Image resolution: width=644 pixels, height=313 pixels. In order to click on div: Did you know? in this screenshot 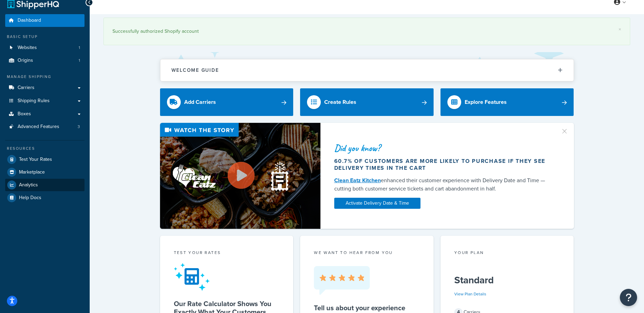, I will do `click(443, 149)`.